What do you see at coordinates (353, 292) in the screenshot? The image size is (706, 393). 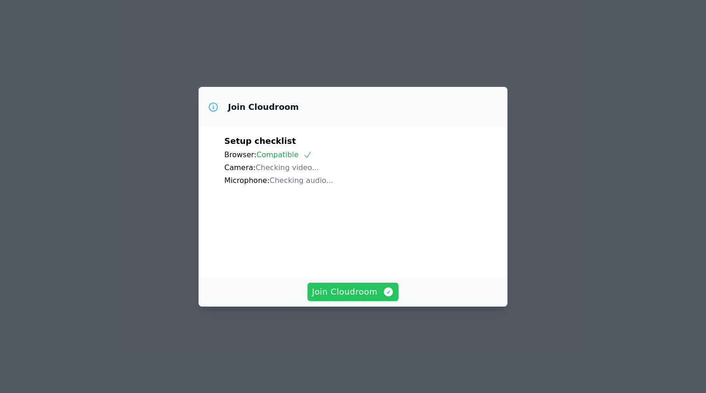 I see `button: Join Cloudroom` at bounding box center [353, 292].